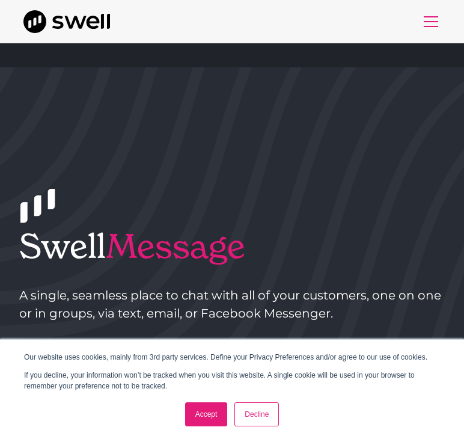 The image size is (464, 442). I want to click on p: Our website uses cookies, mainly from 3rd party services. Define your Privacy Preferences and/or ..., so click(232, 357).